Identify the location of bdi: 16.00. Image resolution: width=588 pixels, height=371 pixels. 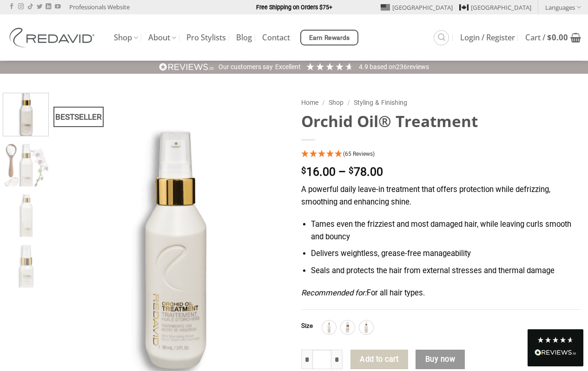
(319, 172).